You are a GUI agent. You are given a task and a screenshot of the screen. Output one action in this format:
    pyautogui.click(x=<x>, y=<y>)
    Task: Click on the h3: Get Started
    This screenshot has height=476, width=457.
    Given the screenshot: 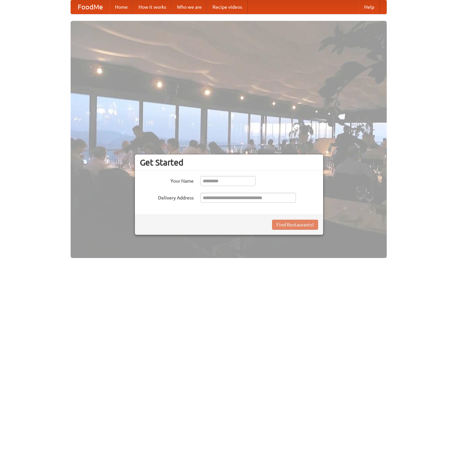 What is the action you would take?
    pyautogui.click(x=229, y=162)
    